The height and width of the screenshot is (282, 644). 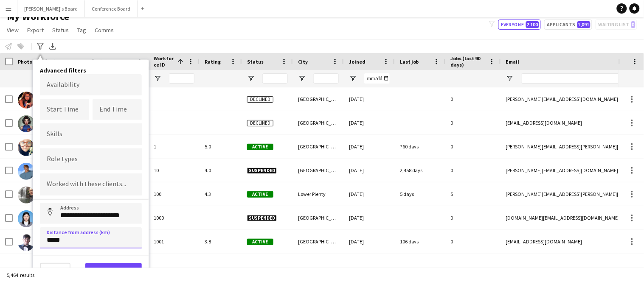 I want to click on div: 4.0, so click(x=221, y=170).